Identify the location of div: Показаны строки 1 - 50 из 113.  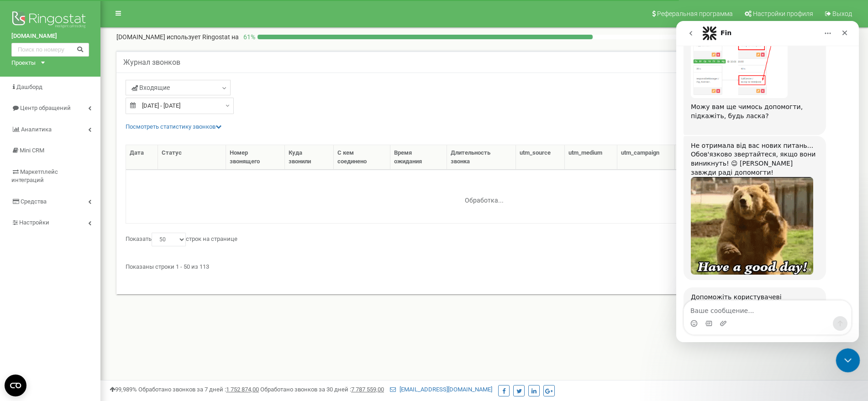
(484, 265).